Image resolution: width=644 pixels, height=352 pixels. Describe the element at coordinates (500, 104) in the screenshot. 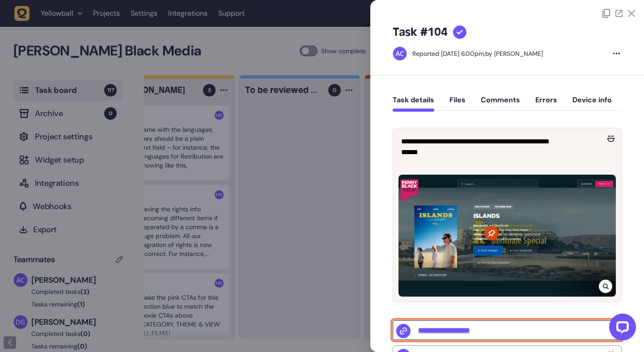

I see `button: Comments` at that location.